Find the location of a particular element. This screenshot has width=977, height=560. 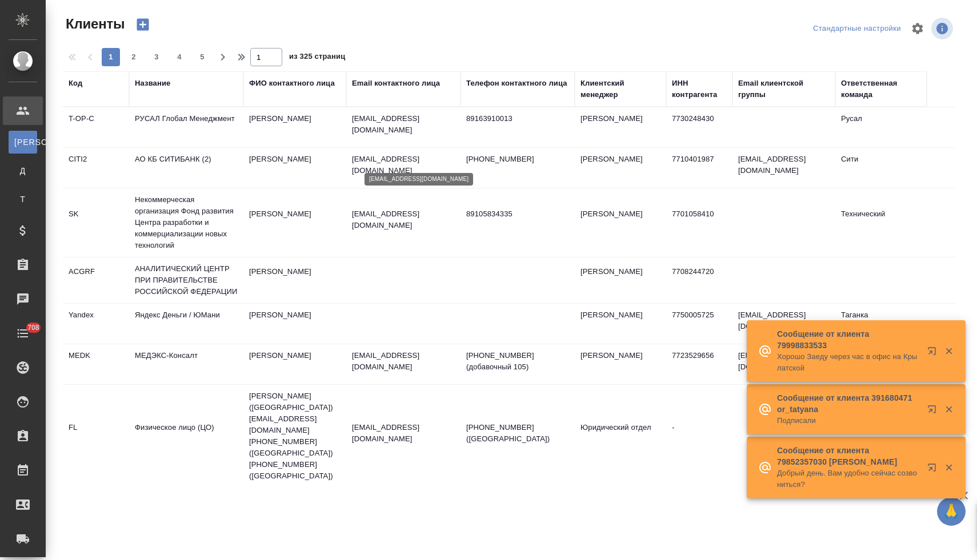

td: Сити is located at coordinates (880, 168).